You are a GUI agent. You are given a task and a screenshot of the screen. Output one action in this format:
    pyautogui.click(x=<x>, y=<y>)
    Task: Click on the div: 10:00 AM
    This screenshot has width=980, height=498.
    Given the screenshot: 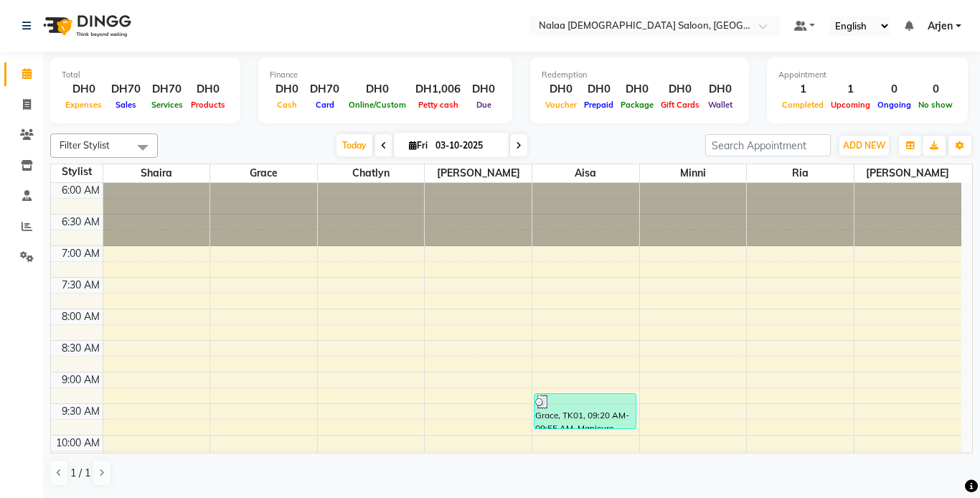 What is the action you would take?
    pyautogui.click(x=78, y=442)
    